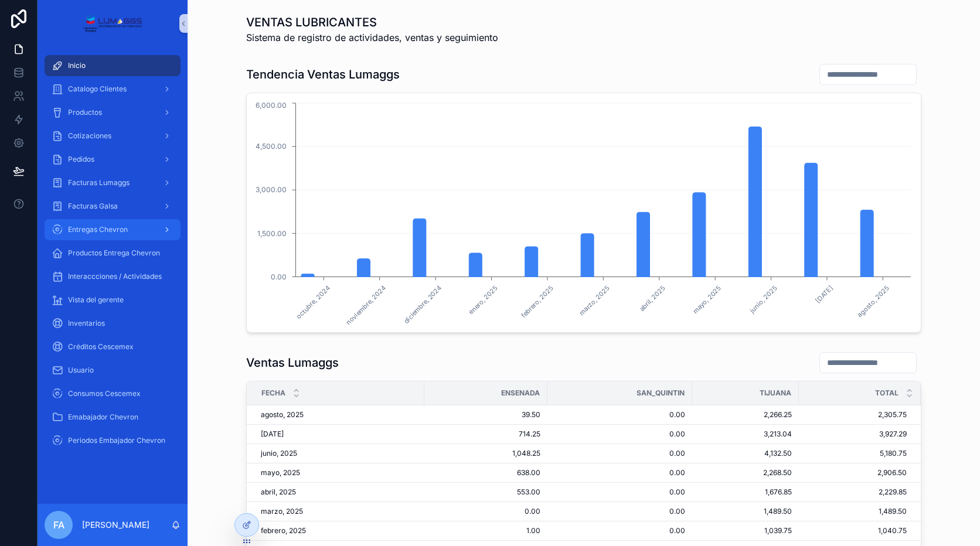 The height and width of the screenshot is (546, 980). Describe the element at coordinates (117, 441) in the screenshot. I see `span: Periodos Embajador Chevron` at that location.